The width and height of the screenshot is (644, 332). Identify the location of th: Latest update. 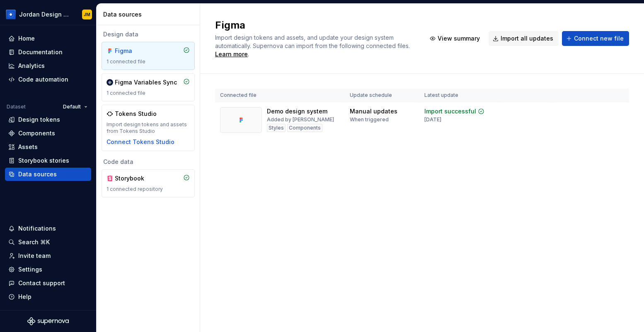
(460, 95).